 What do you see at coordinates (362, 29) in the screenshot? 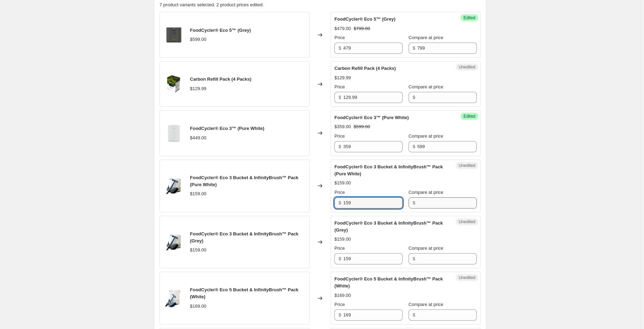
I see `strike: $799.00` at bounding box center [362, 29].